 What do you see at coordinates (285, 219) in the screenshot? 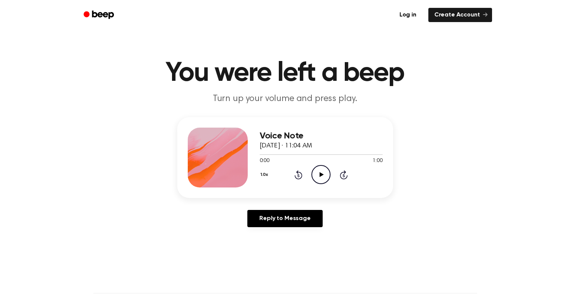
I see `a: Reply to Message` at bounding box center [285, 219].